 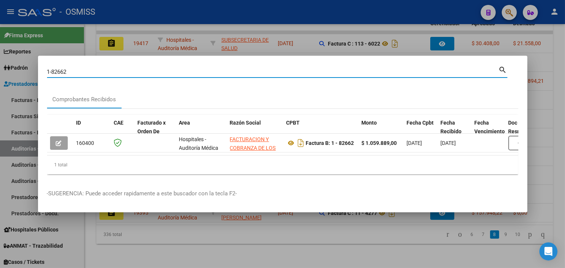 I want to click on datatable-header-cell: Razón Social, so click(x=255, y=131).